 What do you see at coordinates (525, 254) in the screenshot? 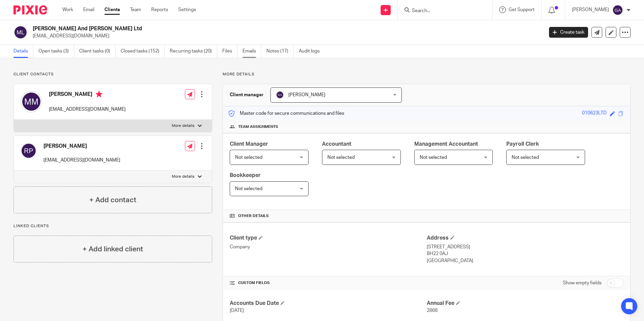
I see `p: BH22 0AJ` at bounding box center [525, 254].